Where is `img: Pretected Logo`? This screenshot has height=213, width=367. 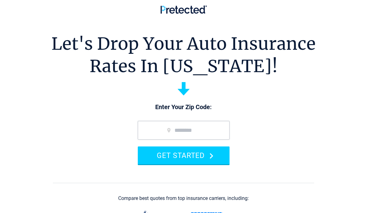
img: Pretected Logo is located at coordinates (184, 9).